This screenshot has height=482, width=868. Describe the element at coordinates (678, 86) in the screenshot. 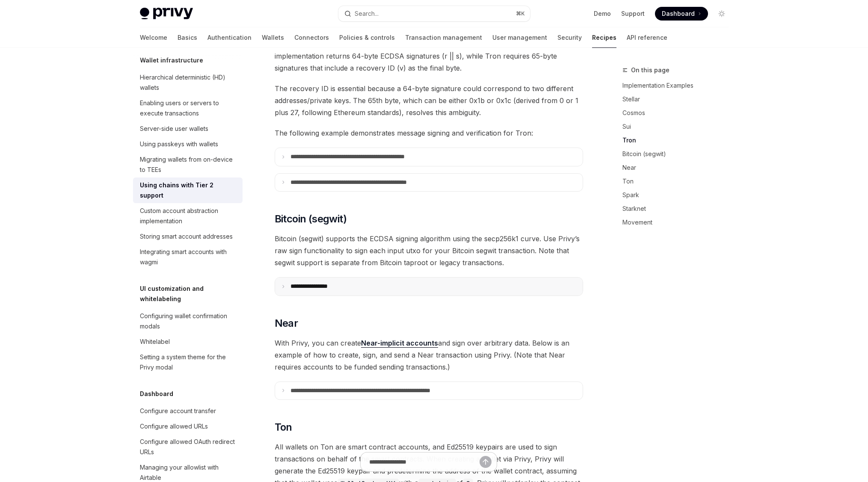

I see `a: Implementation Examples` at that location.